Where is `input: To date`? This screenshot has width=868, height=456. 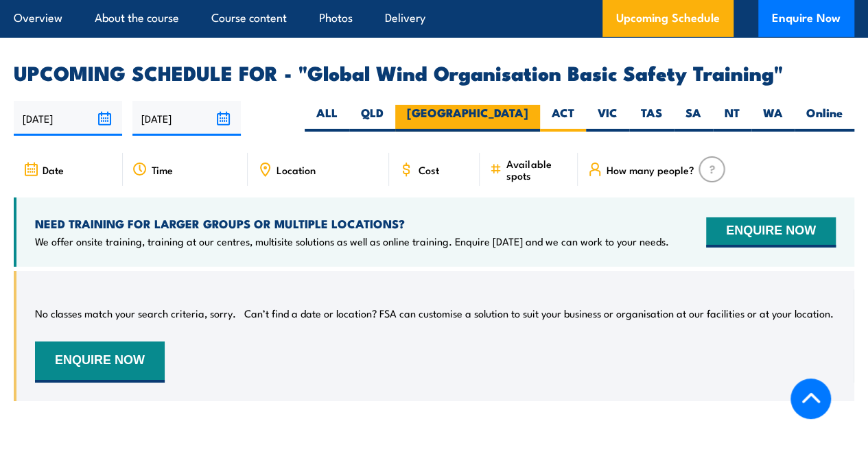
input: To date is located at coordinates (186, 118).